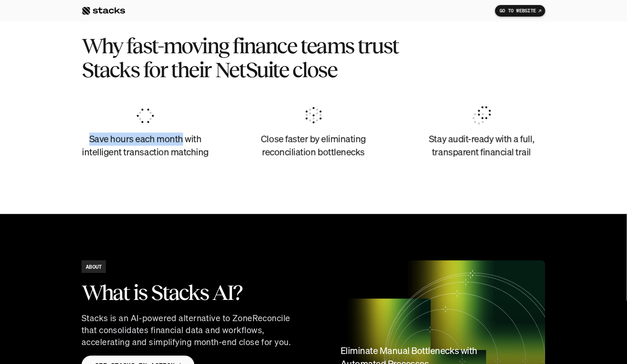 This screenshot has width=627, height=364. Describe the element at coordinates (190, 293) in the screenshot. I see `h2: What is Stacks AI?` at that location.